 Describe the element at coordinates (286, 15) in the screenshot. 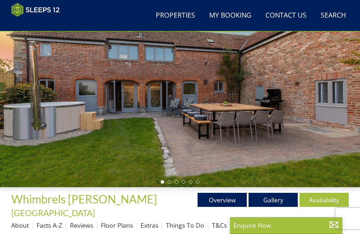

I see `a: Contact Us` at that location.